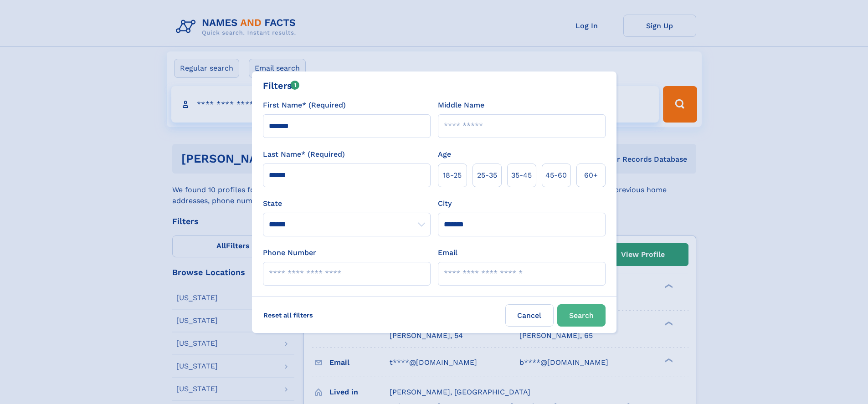  Describe the element at coordinates (288, 315) in the screenshot. I see `label: Reset all filters` at that location.